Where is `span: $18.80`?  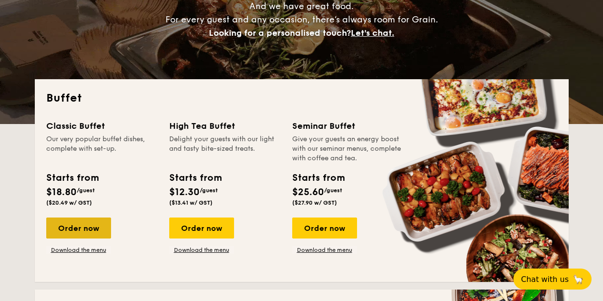 span: $18.80 is located at coordinates (61, 192).